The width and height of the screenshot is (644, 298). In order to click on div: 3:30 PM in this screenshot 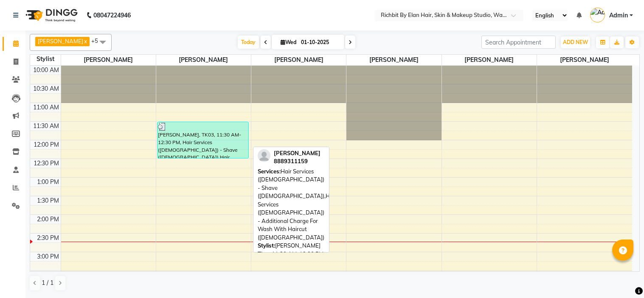, I will do `click(48, 275)`.